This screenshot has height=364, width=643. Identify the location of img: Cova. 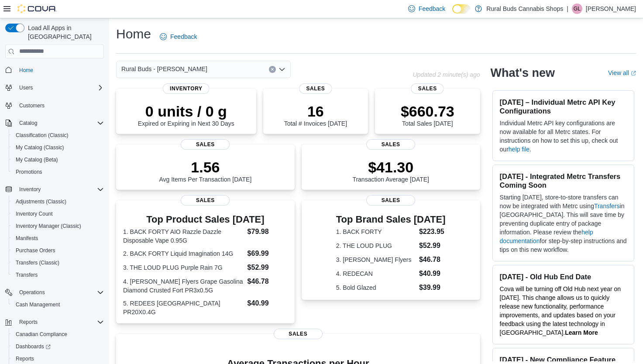
(37, 8).